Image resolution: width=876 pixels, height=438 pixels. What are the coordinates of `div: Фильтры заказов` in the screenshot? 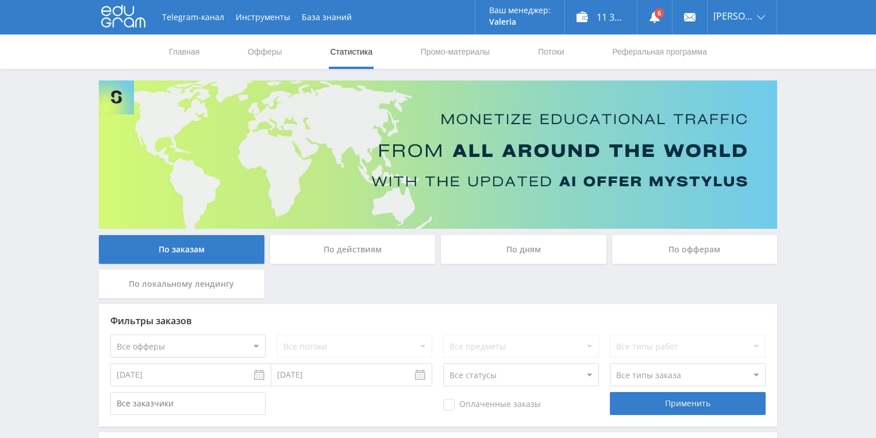 It's located at (438, 321).